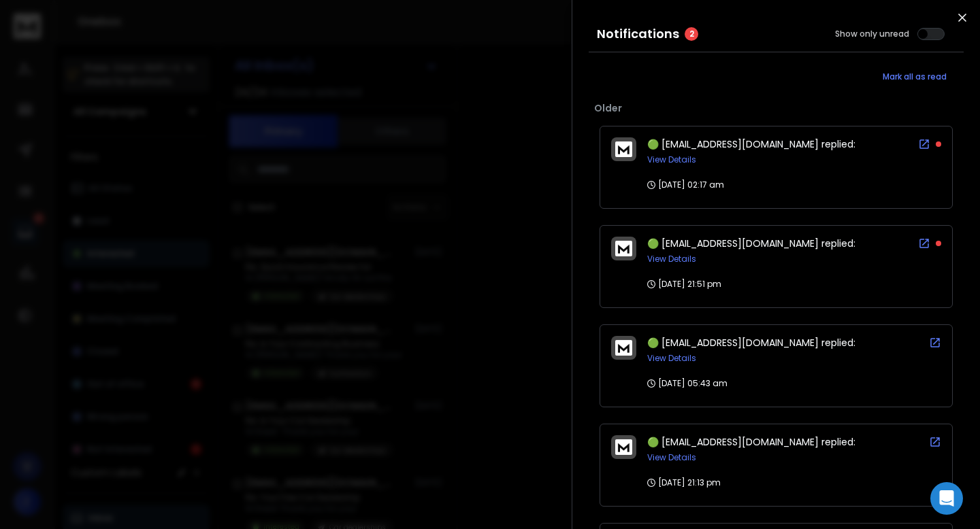 The height and width of the screenshot is (529, 980). What do you see at coordinates (776, 108) in the screenshot?
I see `p: Older` at bounding box center [776, 108].